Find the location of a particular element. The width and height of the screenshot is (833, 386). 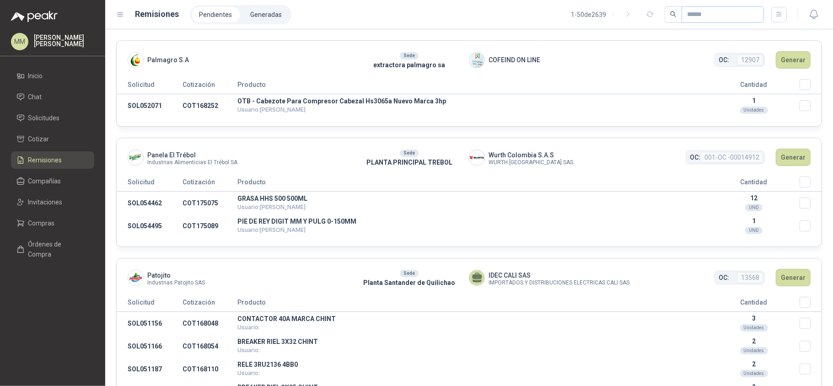

li: Generadas is located at coordinates (266, 15).